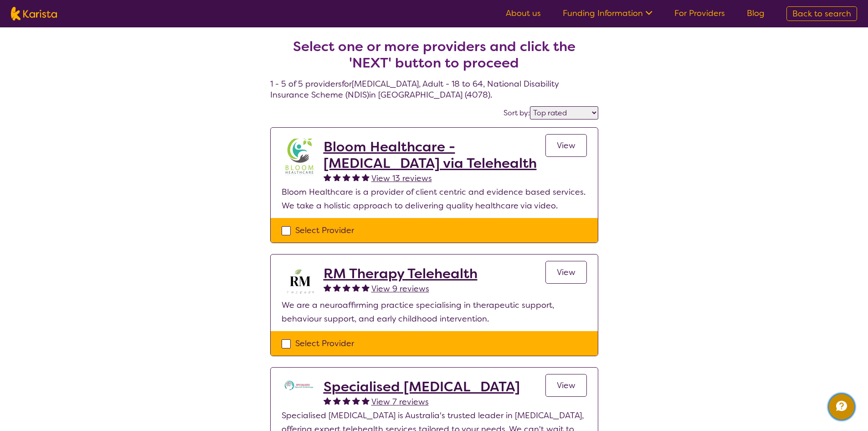 This screenshot has height=431, width=868. What do you see at coordinates (400, 274) in the screenshot?
I see `a: RM Therapy Telehealth` at bounding box center [400, 274].